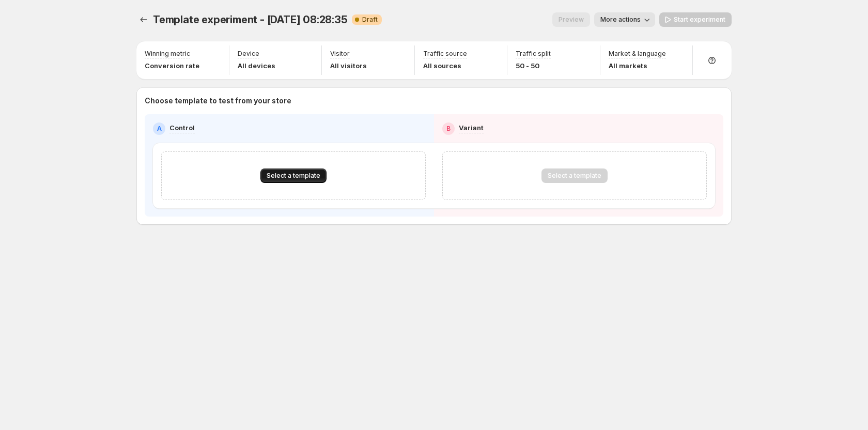 The height and width of the screenshot is (430, 868). Describe the element at coordinates (348, 65) in the screenshot. I see `p: All visitors` at that location.